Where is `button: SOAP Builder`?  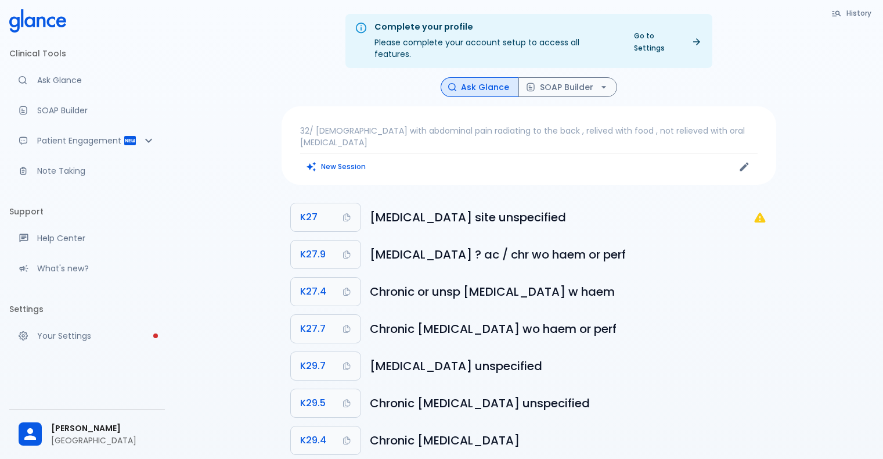
button: SOAP Builder is located at coordinates (568, 87).